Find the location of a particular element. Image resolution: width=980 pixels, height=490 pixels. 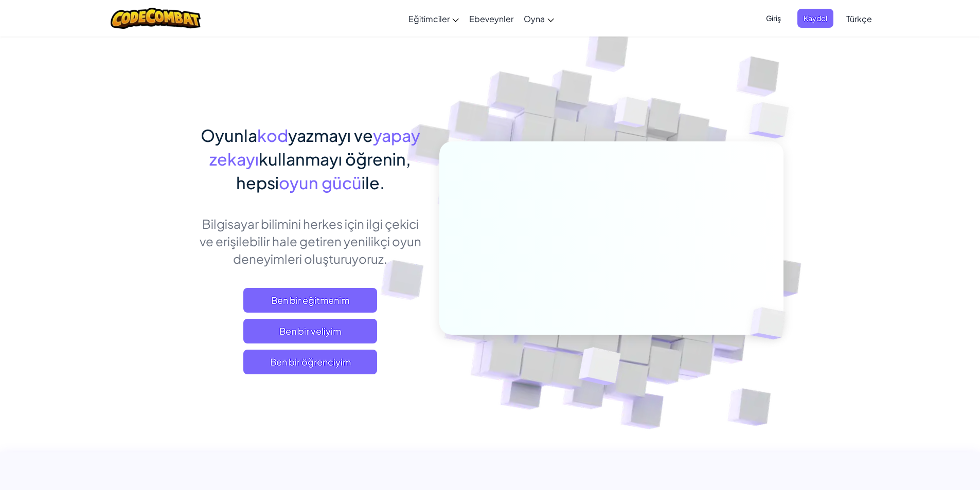

p: Bilgisayar bilimini herkes için ilgi çekici ve erişilebilir hale getiren yenilikçi oyun deneyimle... is located at coordinates (310, 242).